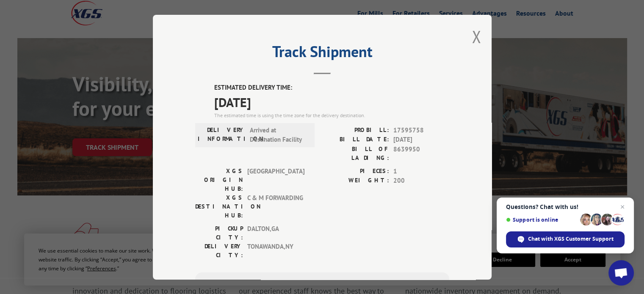  I want to click on label: BILL DATE:, so click(356, 140).